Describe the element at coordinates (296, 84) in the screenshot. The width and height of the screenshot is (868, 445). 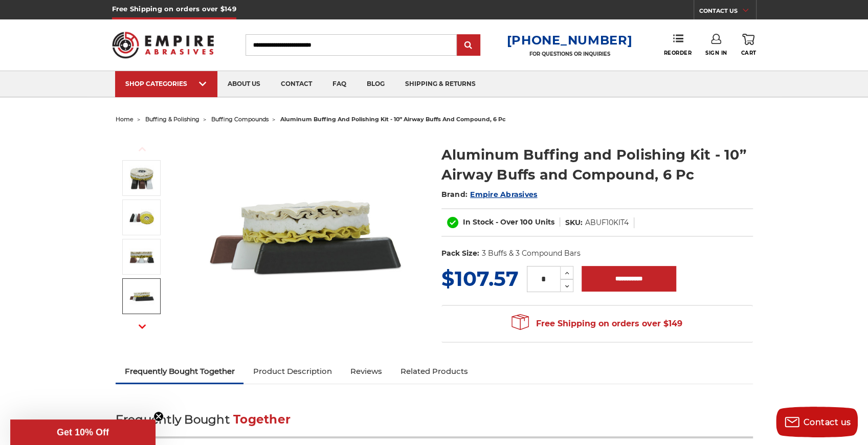
I see `a: contact` at that location.